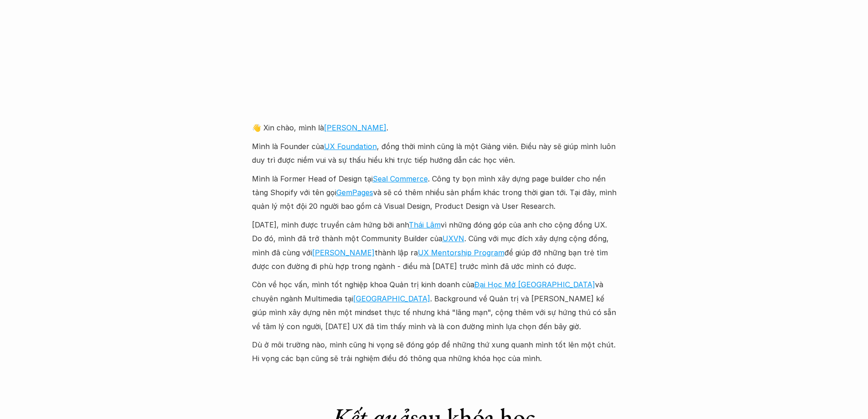 This screenshot has width=868, height=419. Describe the element at coordinates (434, 306) in the screenshot. I see `p: Còn về học vấn, mình tốt nghiệp khoa Quản trị kinh doanh của và chuyên ngành Multimedia tại . Bac...` at that location.